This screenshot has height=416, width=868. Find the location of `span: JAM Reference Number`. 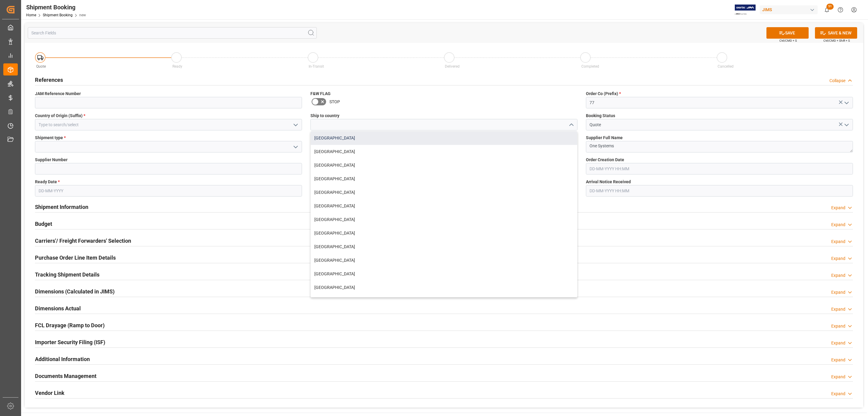

span: JAM Reference Number is located at coordinates (58, 94).